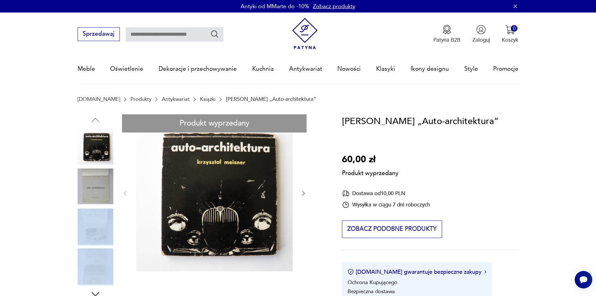 This screenshot has width=596, height=296. What do you see at coordinates (370, 160) in the screenshot?
I see `p: 60,00 zł` at bounding box center [370, 160].